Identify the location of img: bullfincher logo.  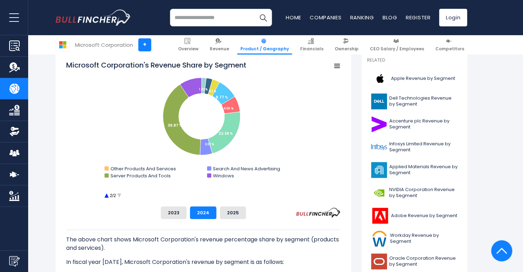
(93, 18).